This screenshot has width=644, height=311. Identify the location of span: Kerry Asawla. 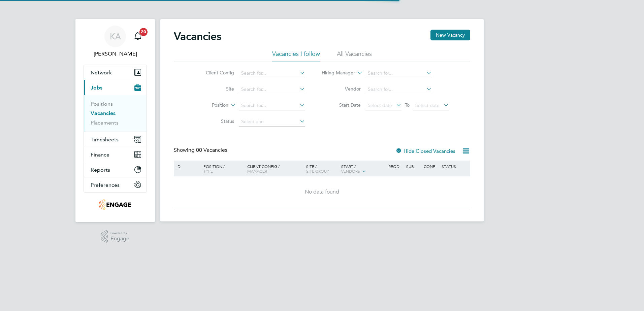
(115, 54).